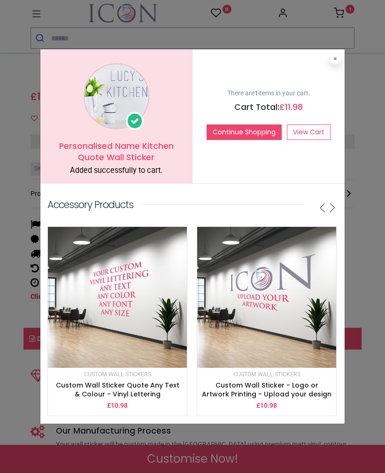 This screenshot has width=385, height=473. Describe the element at coordinates (294, 107) in the screenshot. I see `span: 11.98` at that location.